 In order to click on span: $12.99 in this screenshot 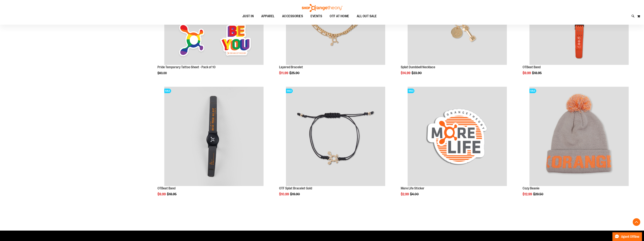, I will do `click(527, 194)`.